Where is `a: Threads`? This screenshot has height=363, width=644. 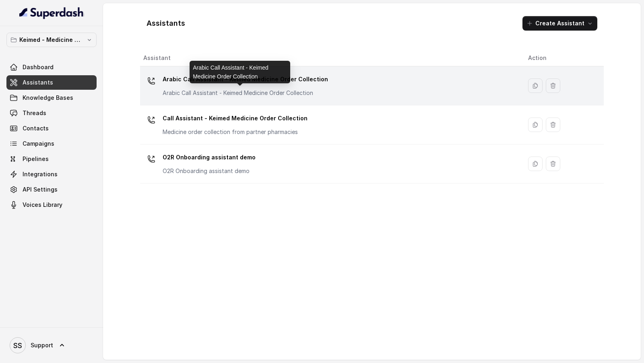
a: Threads is located at coordinates (51, 113).